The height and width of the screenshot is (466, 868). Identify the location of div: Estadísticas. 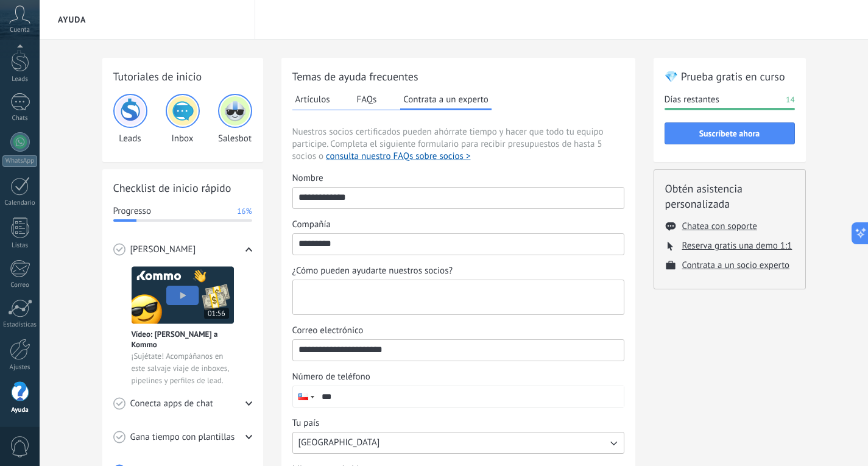
(20, 325).